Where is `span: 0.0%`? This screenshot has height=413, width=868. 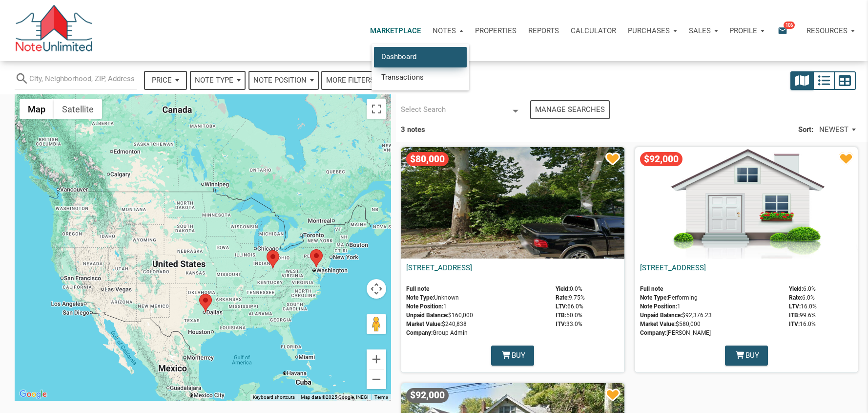 span: 0.0% is located at coordinates (570, 289).